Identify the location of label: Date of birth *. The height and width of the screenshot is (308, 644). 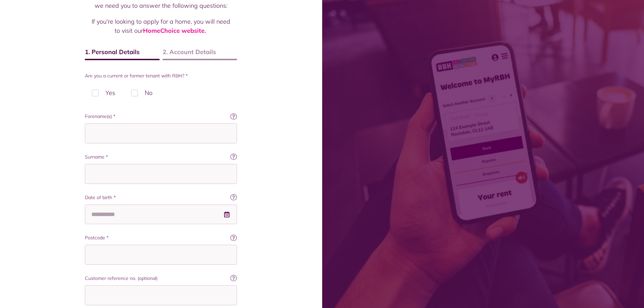
(161, 197).